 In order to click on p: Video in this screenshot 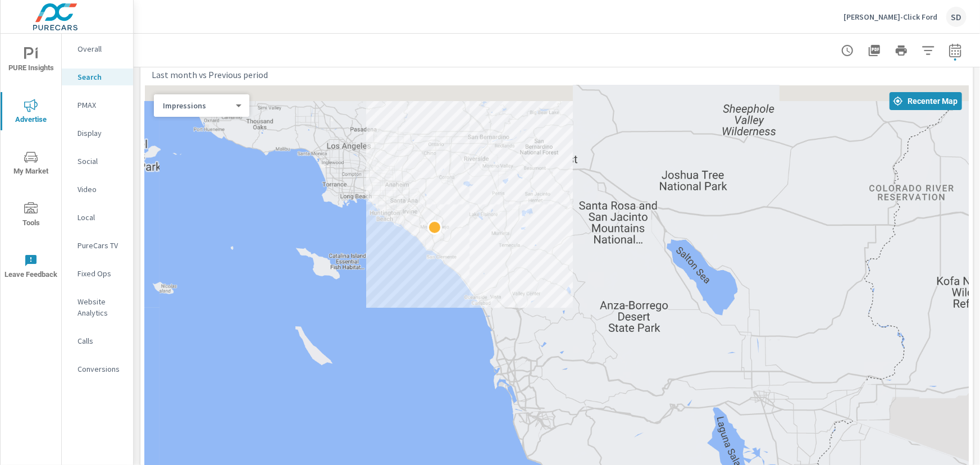, I will do `click(101, 189)`.